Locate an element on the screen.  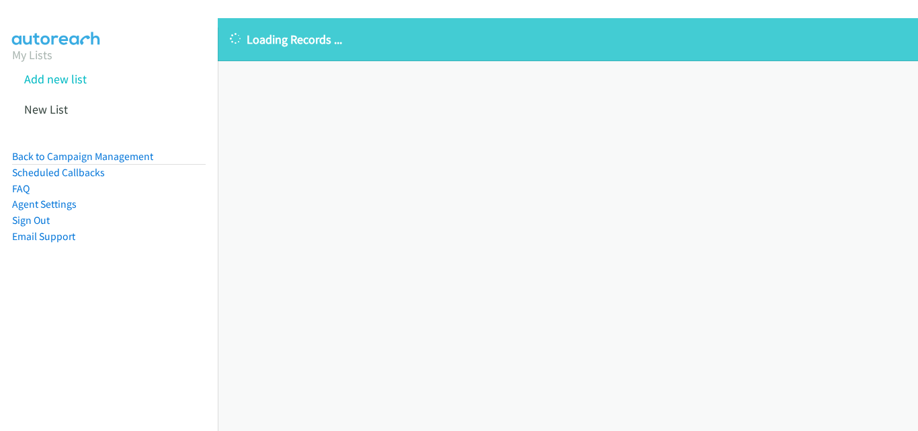
p: Loading Records ... is located at coordinates (568, 39).